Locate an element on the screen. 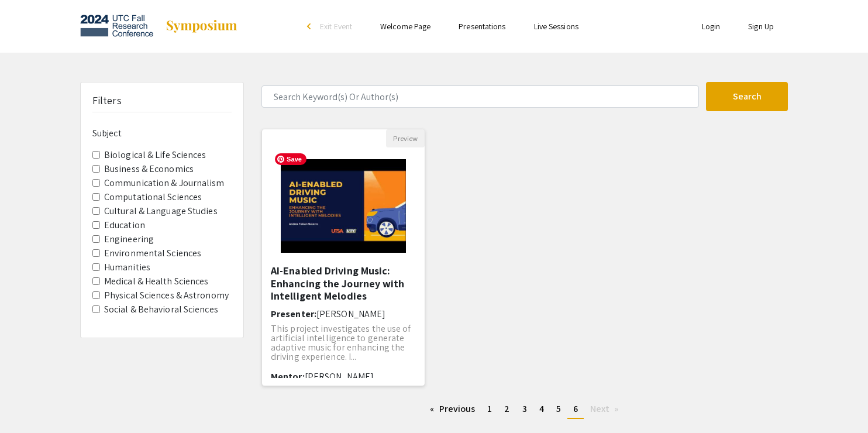 The image size is (868, 433). h6: Presenter: is located at coordinates (343, 313).